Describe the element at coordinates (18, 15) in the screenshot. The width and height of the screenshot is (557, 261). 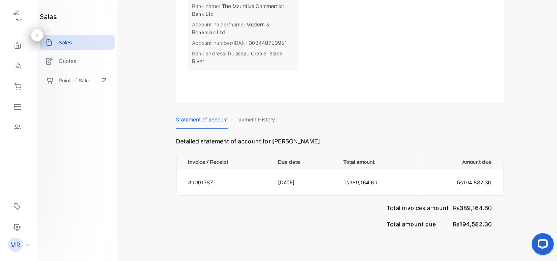
I see `img: logo` at that location.